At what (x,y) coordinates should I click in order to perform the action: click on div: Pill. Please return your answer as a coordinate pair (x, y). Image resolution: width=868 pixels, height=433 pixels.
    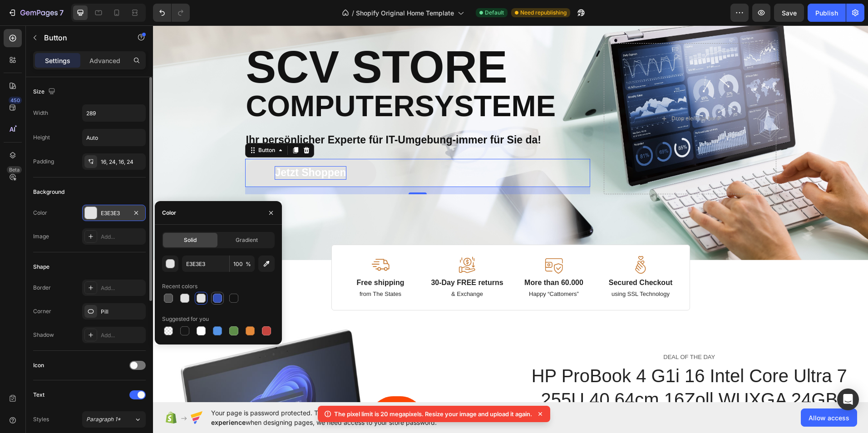
    Looking at the image, I should click on (122, 312).